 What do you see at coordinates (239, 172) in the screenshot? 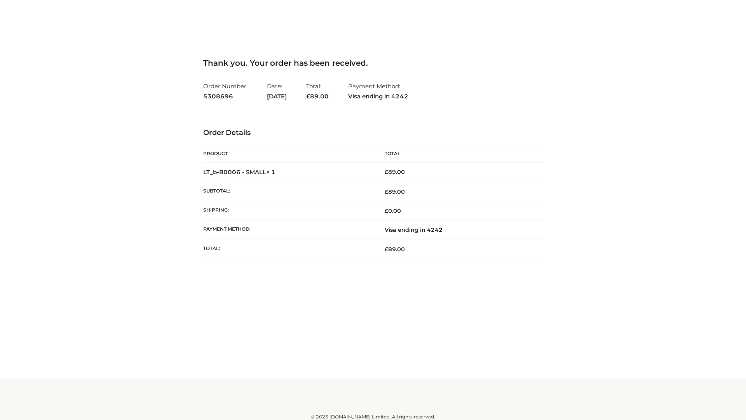
I see `strong: LT_b-B0006 - SMALL` at bounding box center [239, 172].